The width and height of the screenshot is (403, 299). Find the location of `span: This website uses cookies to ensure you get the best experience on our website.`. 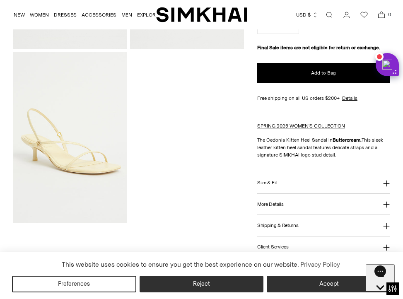

span: This website uses cookies to ensure you get the best experience on our website. is located at coordinates (180, 264).